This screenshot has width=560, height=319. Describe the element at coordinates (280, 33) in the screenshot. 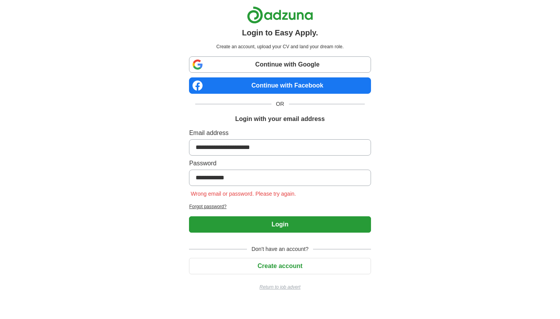

I see `h1: Login to Easy Apply.` at that location.